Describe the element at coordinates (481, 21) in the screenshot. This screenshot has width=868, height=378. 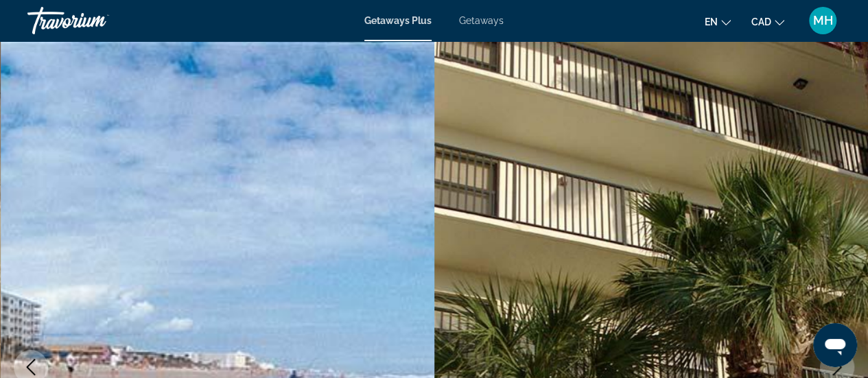
I see `span: Getaways` at that location.